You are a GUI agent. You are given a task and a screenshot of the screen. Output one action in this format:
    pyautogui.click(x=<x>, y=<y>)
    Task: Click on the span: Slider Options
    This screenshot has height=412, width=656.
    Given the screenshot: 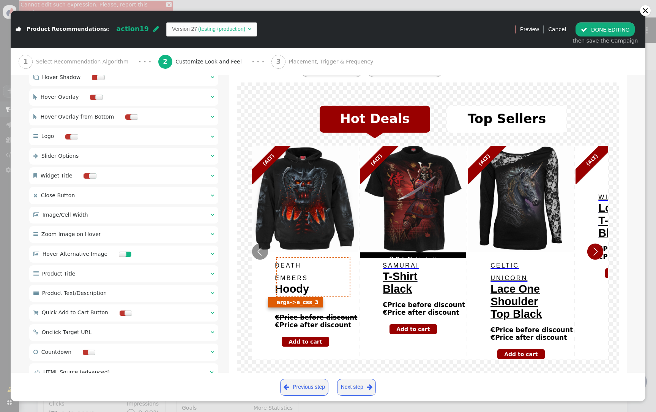 What is the action you would take?
    pyautogui.click(x=60, y=156)
    